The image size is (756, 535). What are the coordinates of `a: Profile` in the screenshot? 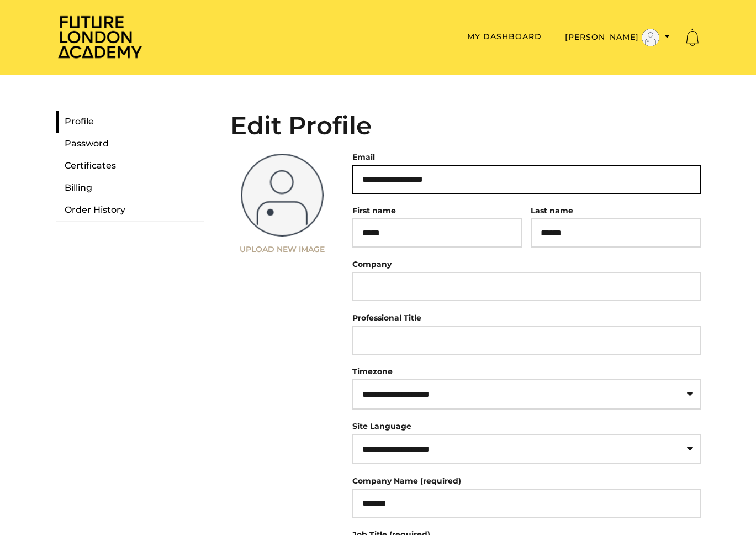 It's located at (130, 122).